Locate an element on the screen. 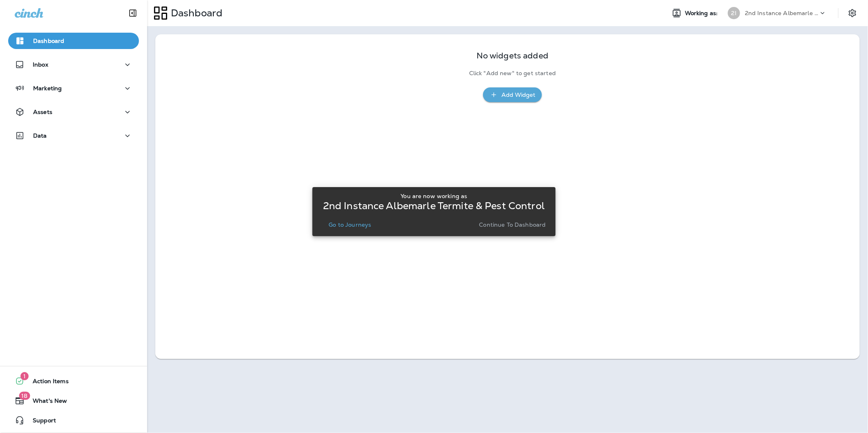  button: Continue to Dashboard is located at coordinates (512, 224).